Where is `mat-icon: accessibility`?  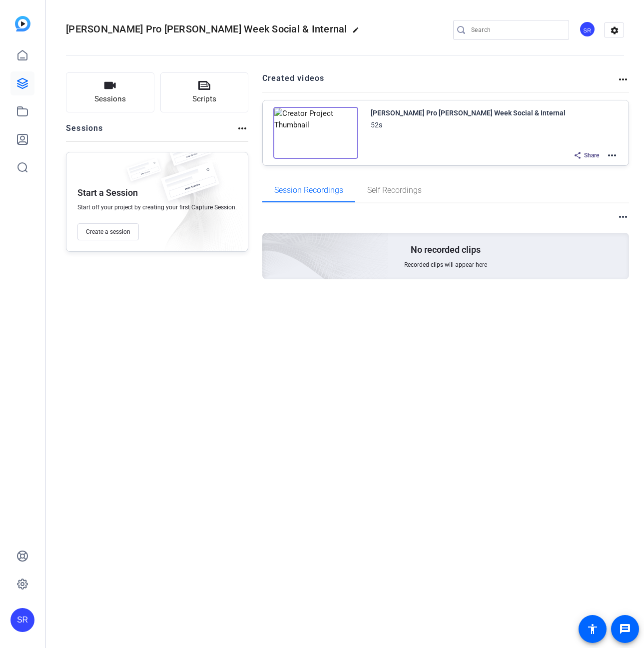 mat-icon: accessibility is located at coordinates (593, 629).